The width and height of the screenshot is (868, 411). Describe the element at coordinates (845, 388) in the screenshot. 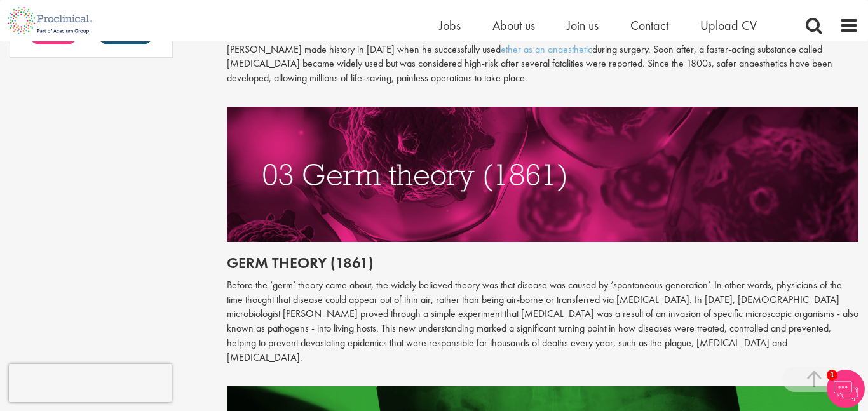

I see `img: Chatbot` at that location.